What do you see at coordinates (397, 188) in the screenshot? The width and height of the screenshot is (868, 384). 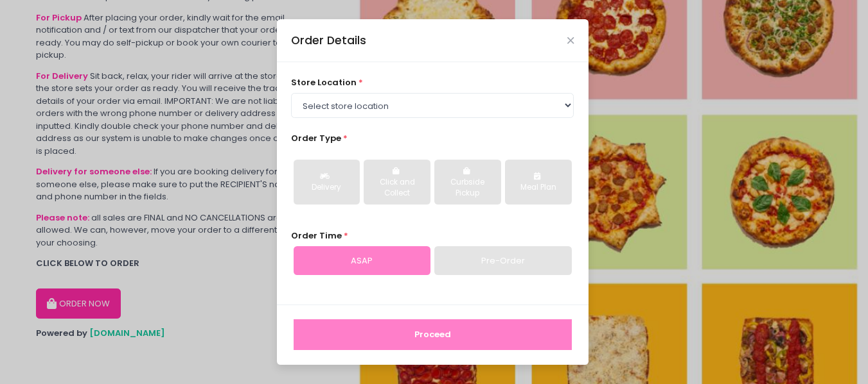 I see `div: Click and Collect` at bounding box center [397, 188].